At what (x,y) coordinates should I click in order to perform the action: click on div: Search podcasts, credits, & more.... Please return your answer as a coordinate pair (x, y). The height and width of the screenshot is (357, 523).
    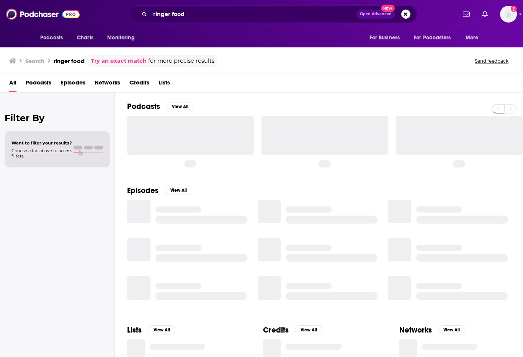
    Looking at the image, I should click on (273, 14).